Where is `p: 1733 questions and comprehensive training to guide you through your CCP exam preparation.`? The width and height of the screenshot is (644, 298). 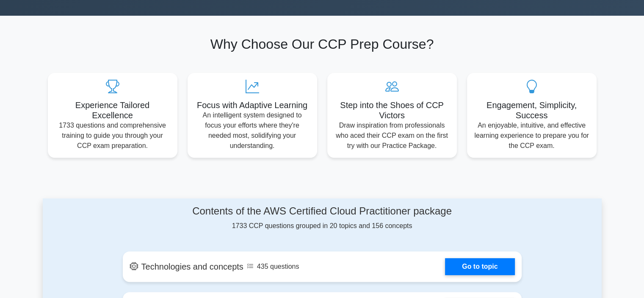 p: 1733 questions and comprehensive training to guide you through your CCP exam preparation. is located at coordinates (113, 136).